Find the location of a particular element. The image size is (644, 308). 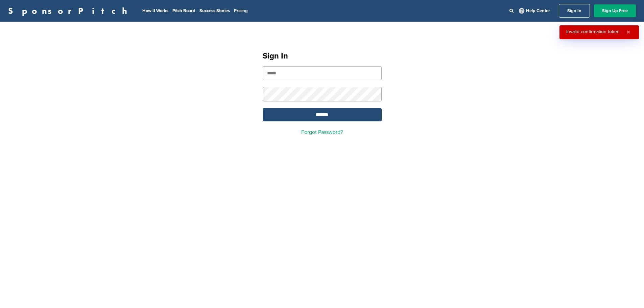

a: Help Center is located at coordinates (534, 11).